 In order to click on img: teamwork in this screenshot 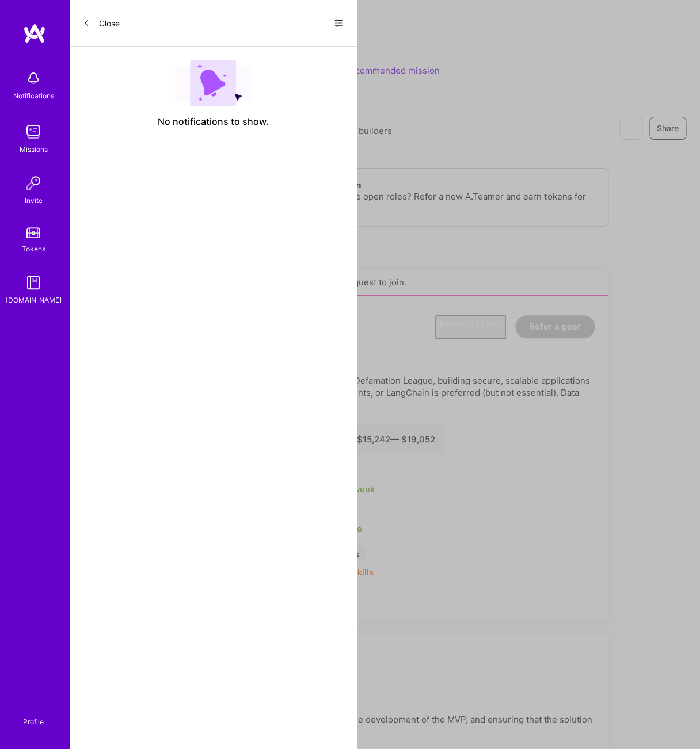, I will do `click(33, 132)`.